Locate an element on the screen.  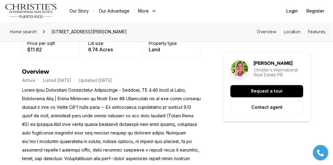
button: Login is located at coordinates (292, 11).